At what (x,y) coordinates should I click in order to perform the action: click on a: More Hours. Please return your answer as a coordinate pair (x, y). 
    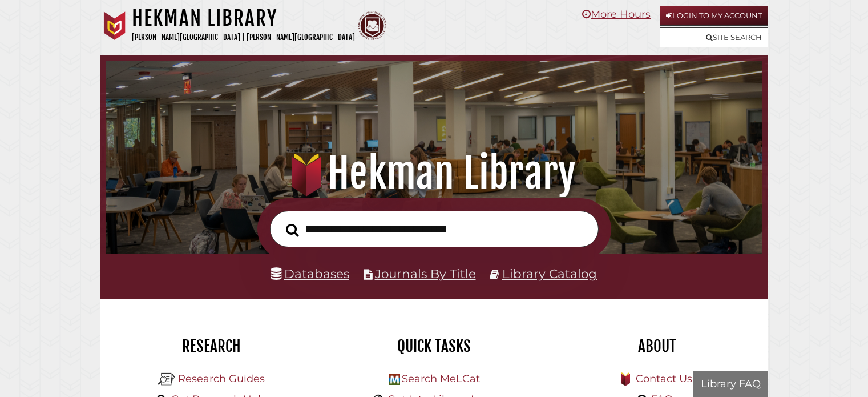
    Looking at the image, I should click on (616, 14).